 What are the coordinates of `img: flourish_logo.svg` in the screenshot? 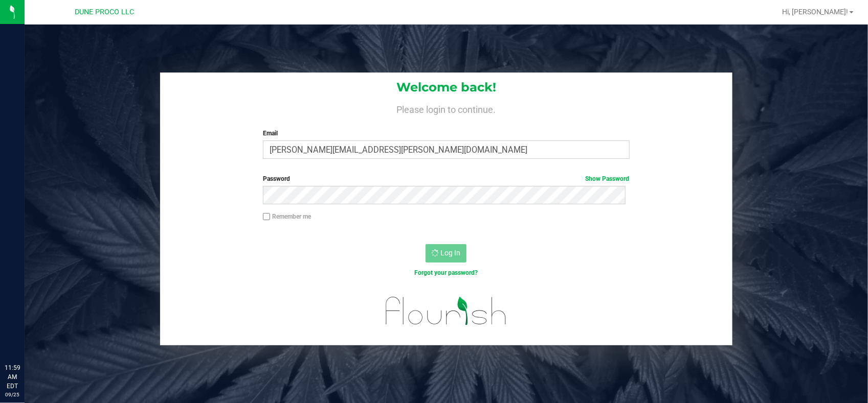 It's located at (446, 311).